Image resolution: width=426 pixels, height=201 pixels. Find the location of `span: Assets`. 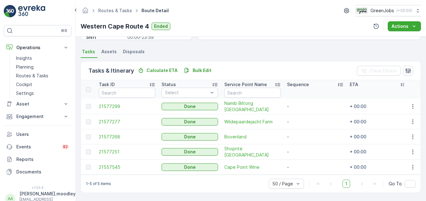

span: Assets is located at coordinates (109, 52).